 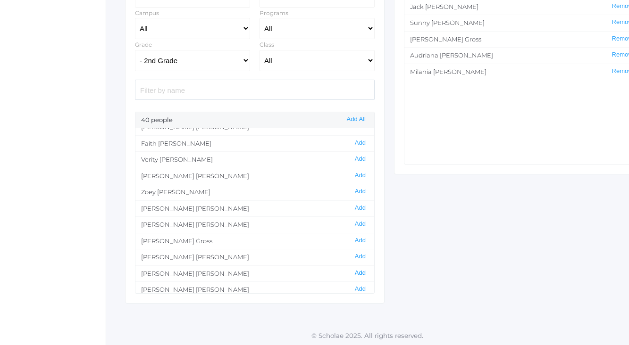 I want to click on label: Class, so click(x=267, y=44).